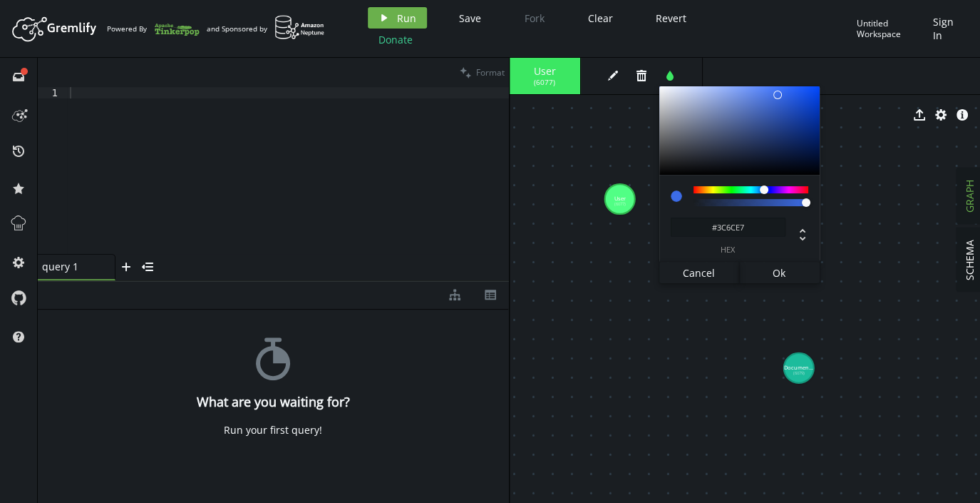 The image size is (980, 503). Describe the element at coordinates (395, 39) in the screenshot. I see `span: Donate` at that location.